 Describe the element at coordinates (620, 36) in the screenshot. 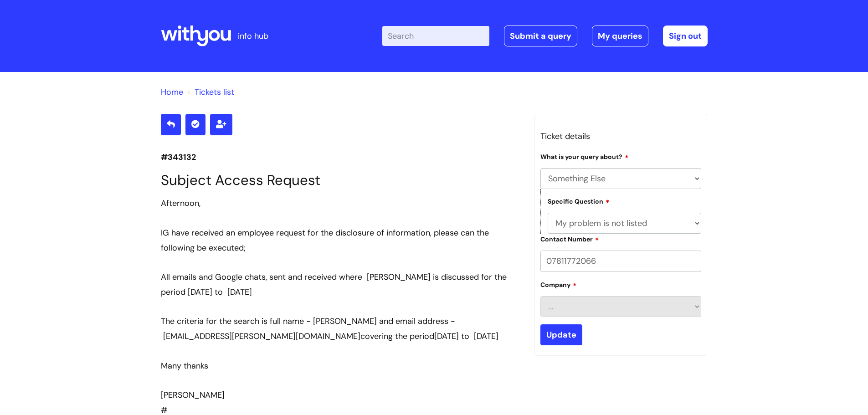

I see `a: My queries` at that location.